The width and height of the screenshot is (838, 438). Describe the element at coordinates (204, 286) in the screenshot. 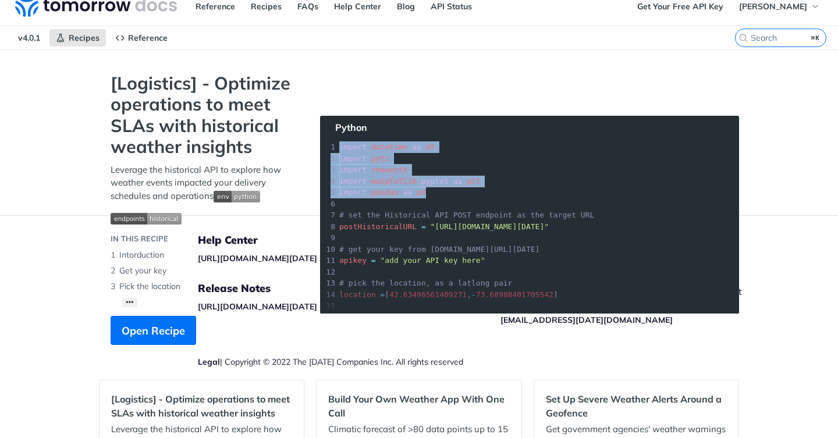

I see `li: Pick the location` at that location.